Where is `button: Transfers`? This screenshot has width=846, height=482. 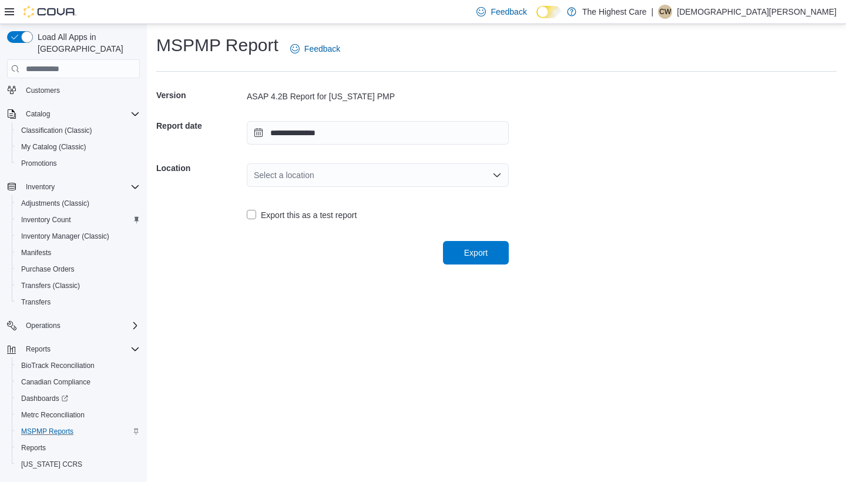 button: Transfers is located at coordinates (78, 302).